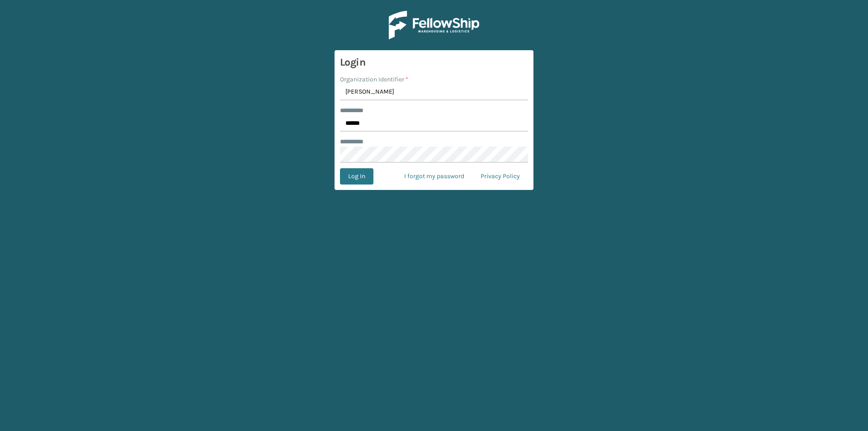 The width and height of the screenshot is (868, 431). What do you see at coordinates (500, 177) in the screenshot?
I see `a: Privacy Policy` at bounding box center [500, 177].